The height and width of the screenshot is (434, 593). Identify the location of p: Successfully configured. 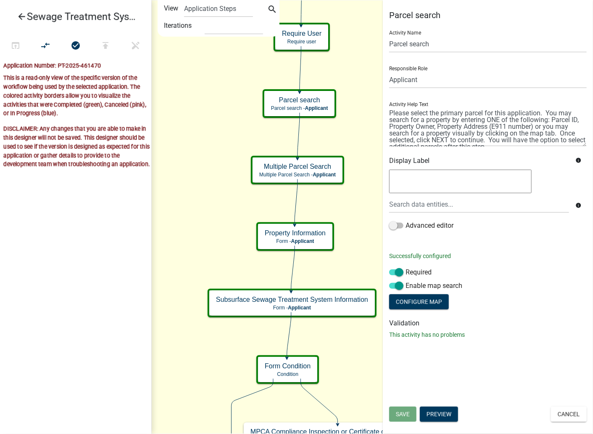
(488, 256).